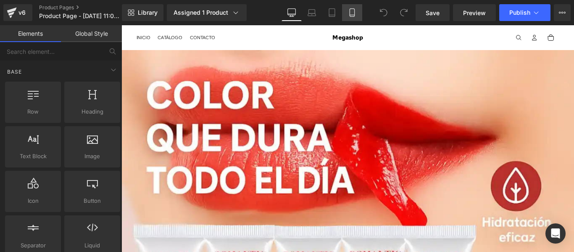 Image resolution: width=574 pixels, height=252 pixels. Describe the element at coordinates (562, 13) in the screenshot. I see `button: More` at that location.